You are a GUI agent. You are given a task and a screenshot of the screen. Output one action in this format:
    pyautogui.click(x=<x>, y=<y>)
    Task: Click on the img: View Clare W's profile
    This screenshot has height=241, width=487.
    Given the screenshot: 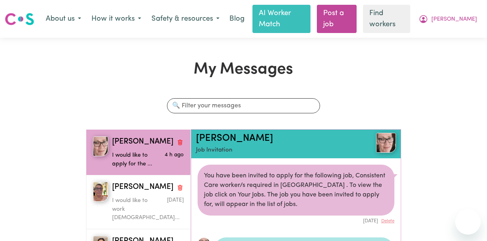 What is the action you would take?
    pyautogui.click(x=386, y=143)
    